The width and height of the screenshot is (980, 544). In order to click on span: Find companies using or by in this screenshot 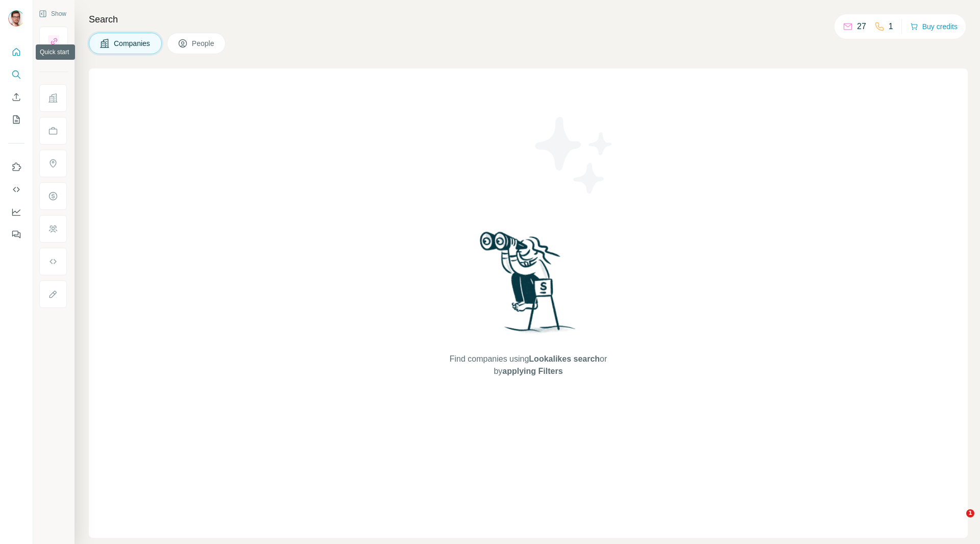, I will do `click(528, 365)`.